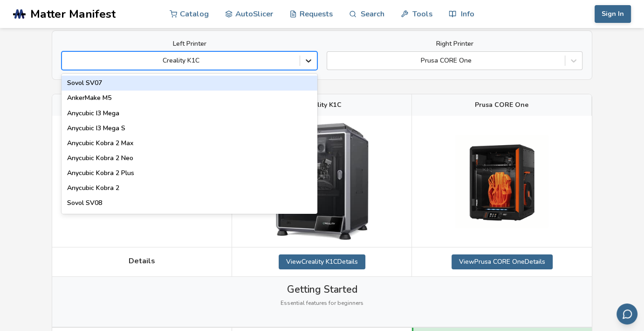 This screenshot has height=331, width=644. I want to click on div: Anycubic Kobra 2 Neo, so click(189, 158).